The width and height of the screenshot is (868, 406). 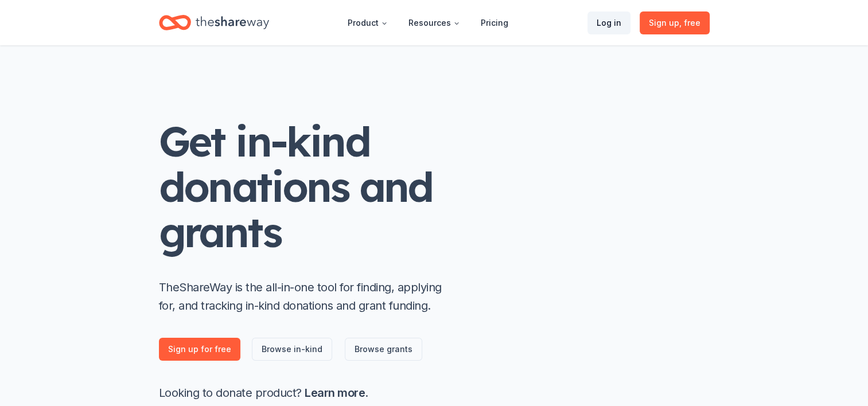 What do you see at coordinates (674, 23) in the screenshot?
I see `span: Sign up` at bounding box center [674, 23].